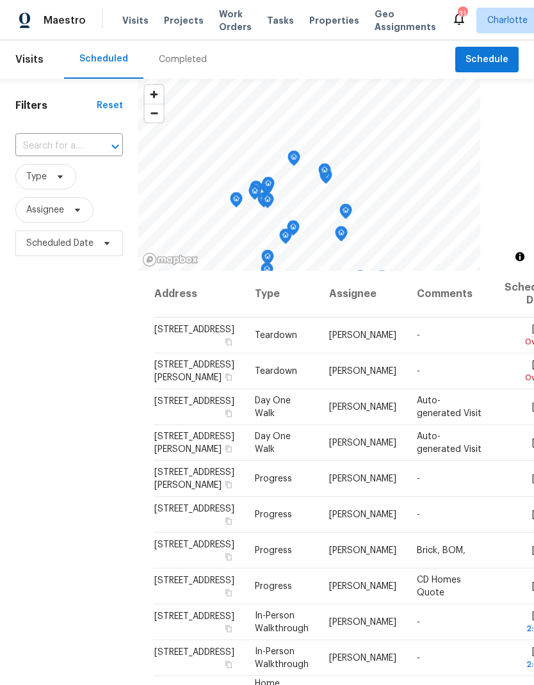 The height and width of the screenshot is (685, 534). Describe the element at coordinates (104, 59) in the screenshot. I see `div: Scheduled` at that location.